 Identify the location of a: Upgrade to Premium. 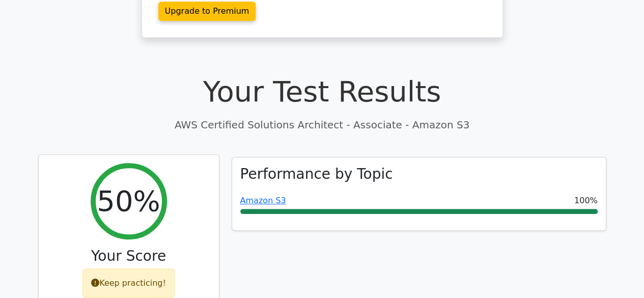
(207, 11).